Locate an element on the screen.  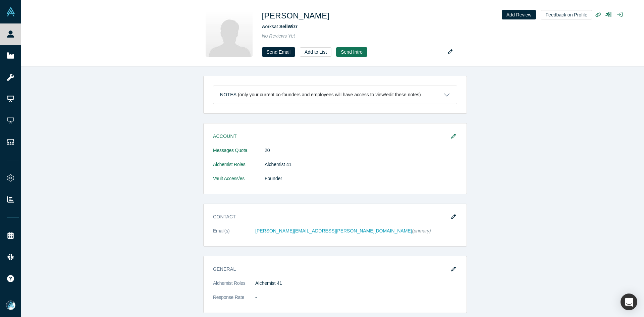
h3: Notes is located at coordinates (228, 95).